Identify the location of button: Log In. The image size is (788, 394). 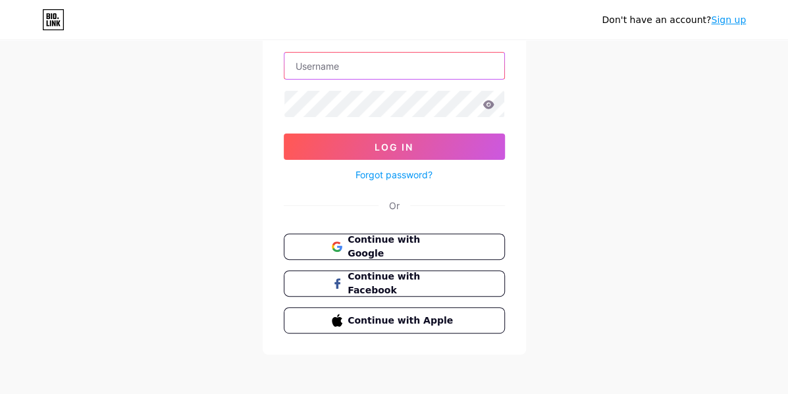
(394, 147).